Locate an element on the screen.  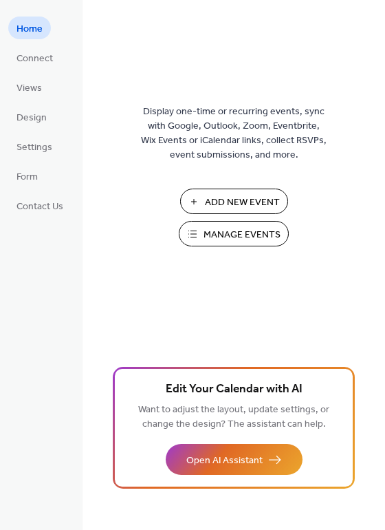
button: Manage Events is located at coordinates (234, 233).